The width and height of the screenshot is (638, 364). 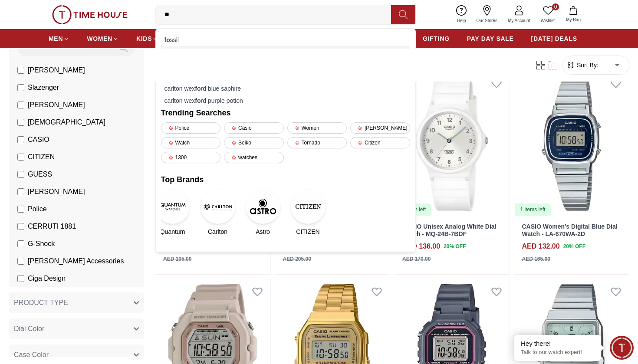 I want to click on span: CERRUTI 1881, so click(x=51, y=226).